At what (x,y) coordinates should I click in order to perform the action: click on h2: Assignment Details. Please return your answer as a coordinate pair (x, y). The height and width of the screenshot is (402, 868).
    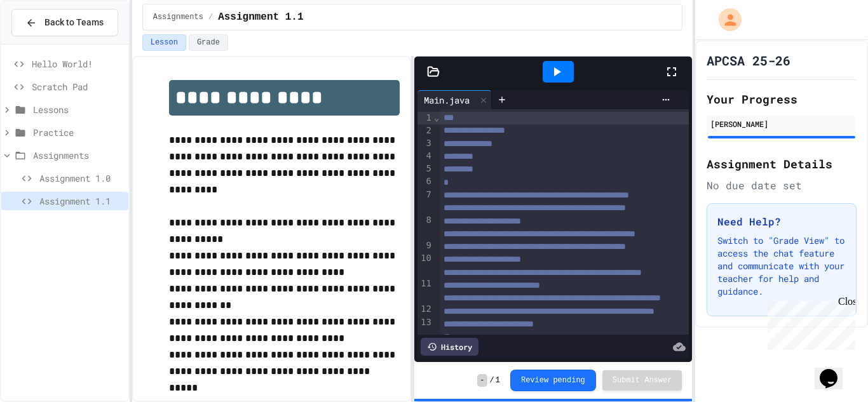
    Looking at the image, I should click on (781, 164).